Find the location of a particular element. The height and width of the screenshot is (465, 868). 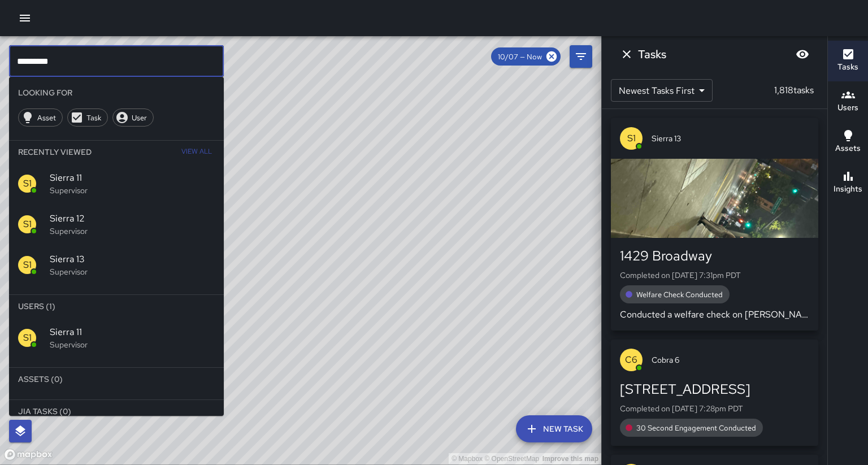

p: C6 is located at coordinates (631, 360).